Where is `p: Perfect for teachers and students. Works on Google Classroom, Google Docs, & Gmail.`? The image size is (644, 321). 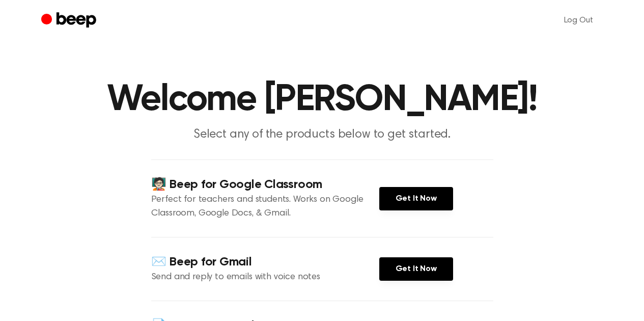
p: Perfect for teachers and students. Works on Google Classroom, Google Docs, & Gmail. is located at coordinates (266, 207).